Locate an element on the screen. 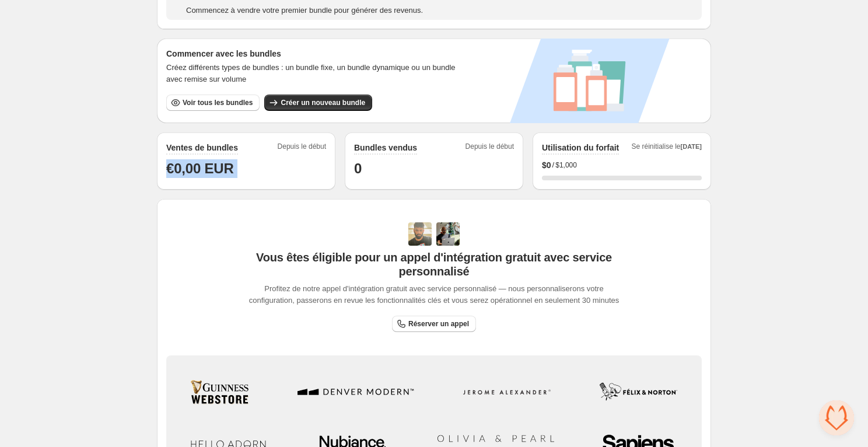 This screenshot has width=868, height=447. h2: Utilisation du forfait is located at coordinates (581, 148).